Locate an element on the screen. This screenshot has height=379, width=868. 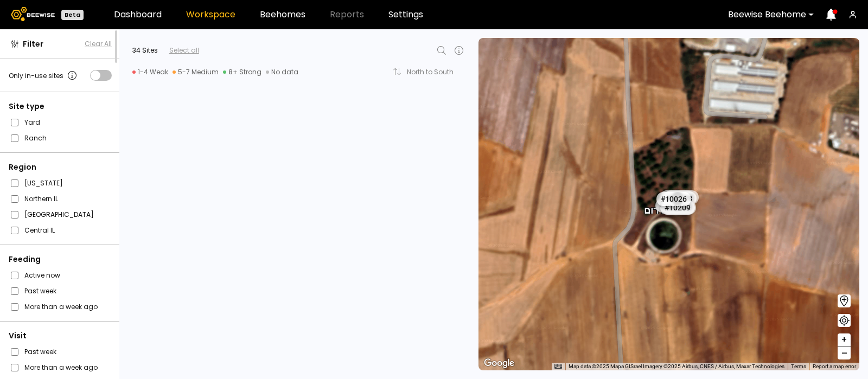
div: # 10209 is located at coordinates (677, 207).